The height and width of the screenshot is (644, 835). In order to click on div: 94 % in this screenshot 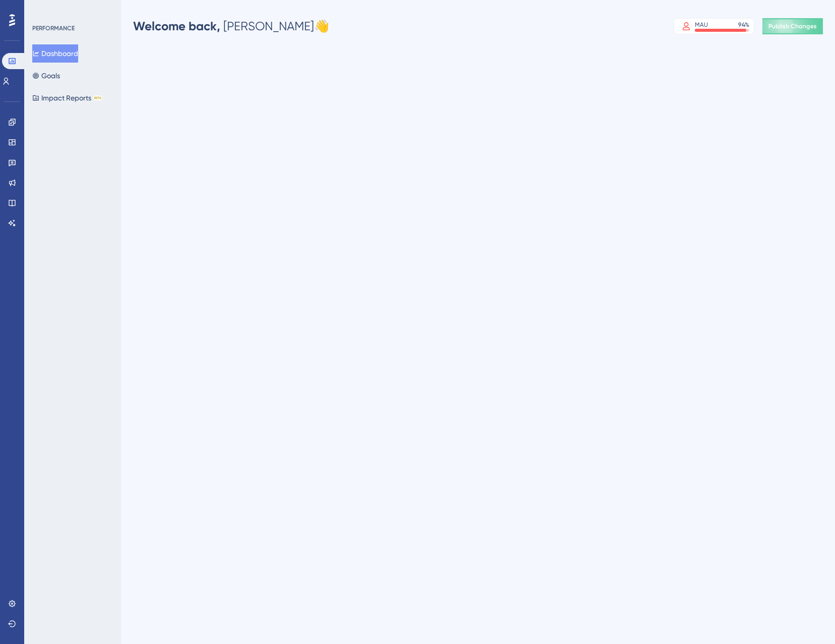, I will do `click(744, 25)`.